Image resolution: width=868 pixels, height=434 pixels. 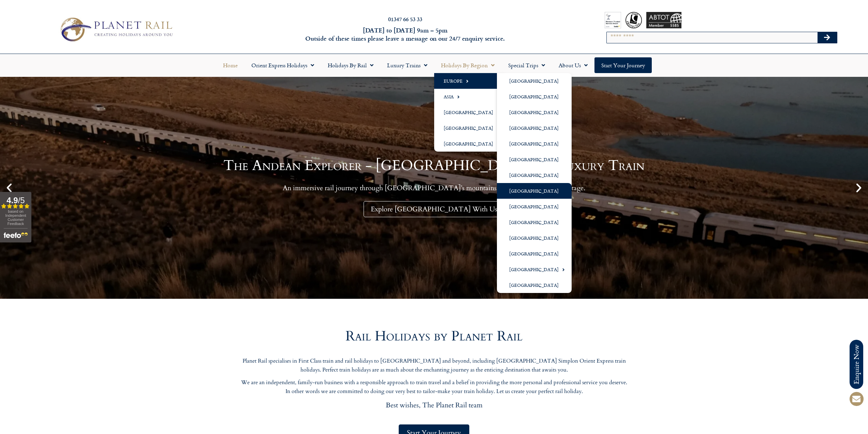 I want to click on a: Holidays by Rail, so click(x=350, y=65).